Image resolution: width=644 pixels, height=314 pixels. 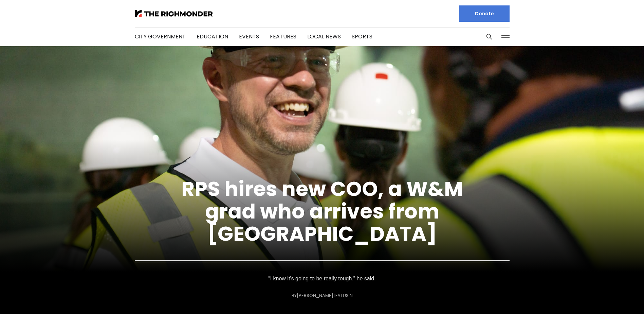 What do you see at coordinates (489, 36) in the screenshot?
I see `button: Search this site` at bounding box center [489, 36].